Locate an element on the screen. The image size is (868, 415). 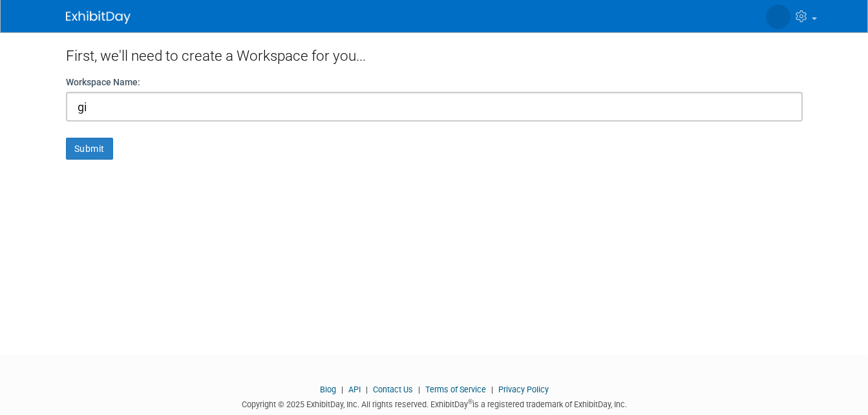
button: Submit is located at coordinates (89, 149).